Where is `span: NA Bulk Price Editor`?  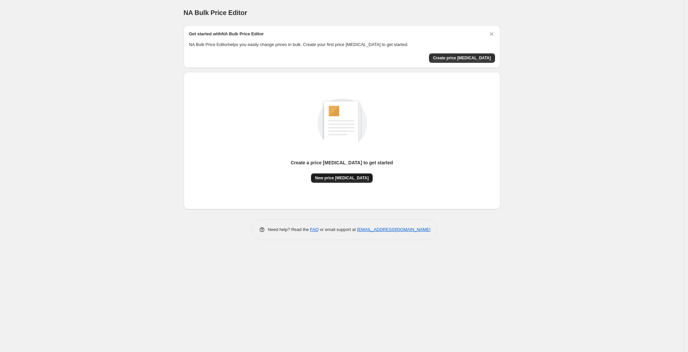 span: NA Bulk Price Editor is located at coordinates (215, 13).